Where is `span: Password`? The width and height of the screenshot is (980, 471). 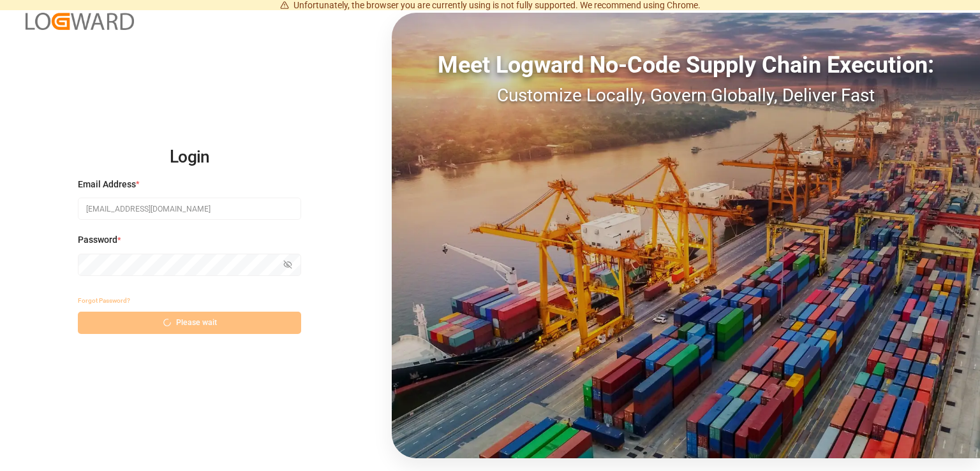 span: Password is located at coordinates (98, 240).